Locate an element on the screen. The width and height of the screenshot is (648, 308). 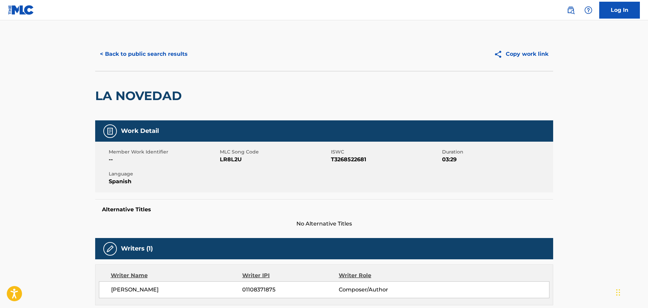
img: Work Detail is located at coordinates (110, 131).